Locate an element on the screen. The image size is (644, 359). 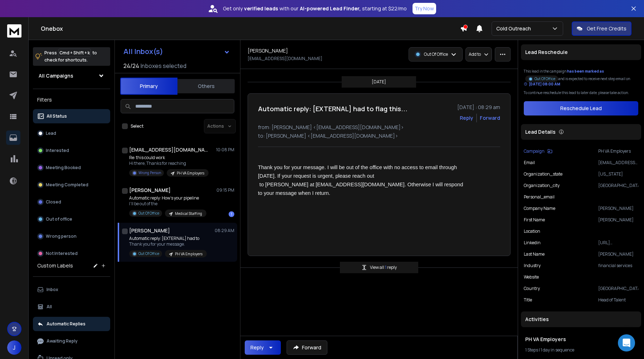
p: Cold Outreach is located at coordinates (515, 28).